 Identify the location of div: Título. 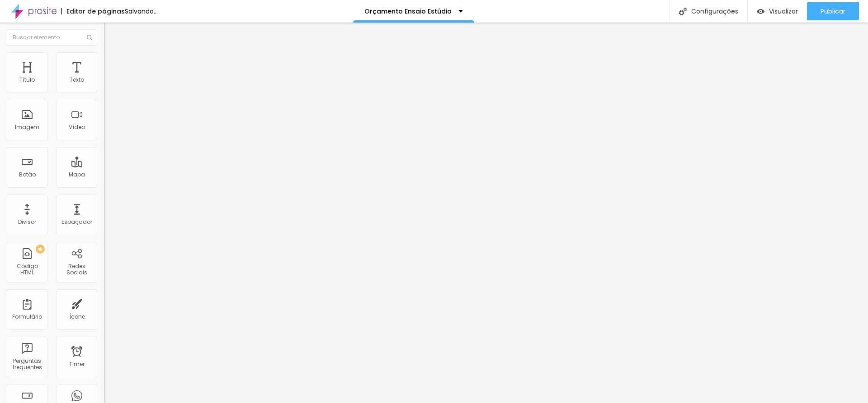
(27, 80).